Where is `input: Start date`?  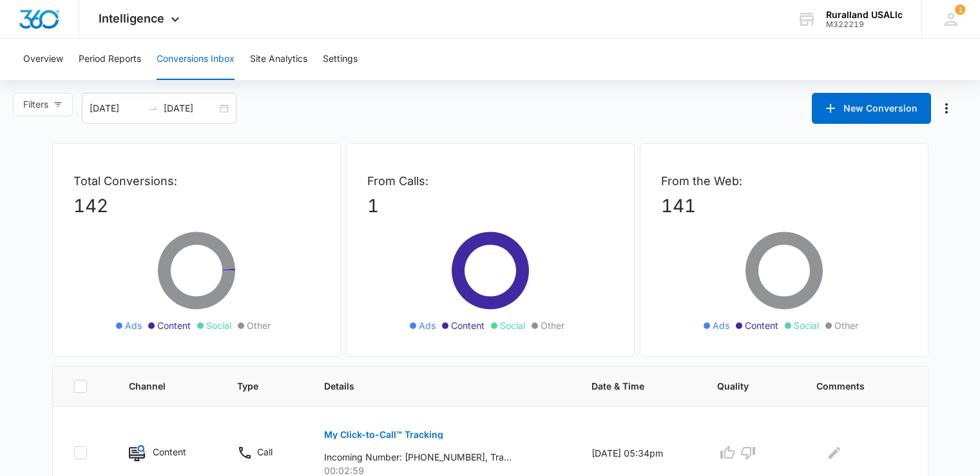 input: Start date is located at coordinates (116, 108).